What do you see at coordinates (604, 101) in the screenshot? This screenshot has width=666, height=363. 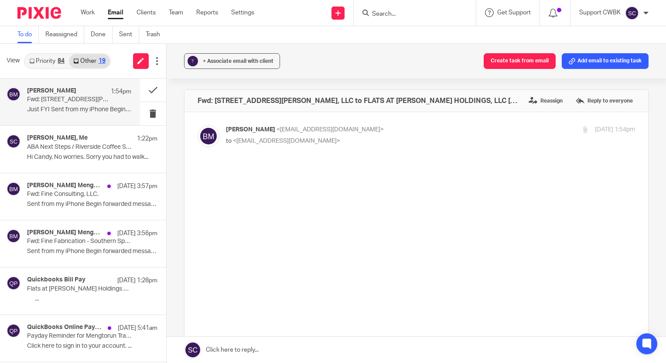 I see `label: Reply to everyone` at bounding box center [604, 101].